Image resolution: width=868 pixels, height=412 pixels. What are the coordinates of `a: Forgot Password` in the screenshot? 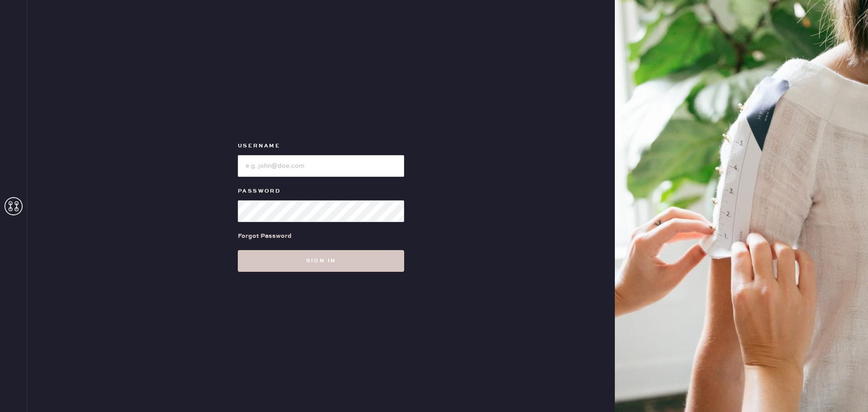 It's located at (264, 236).